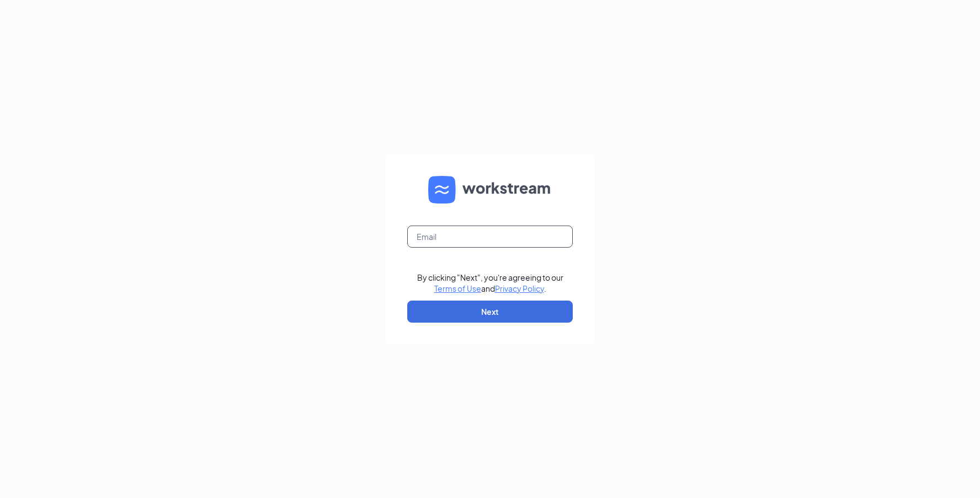  Describe the element at coordinates (519, 288) in the screenshot. I see `a: Privacy Policy` at that location.